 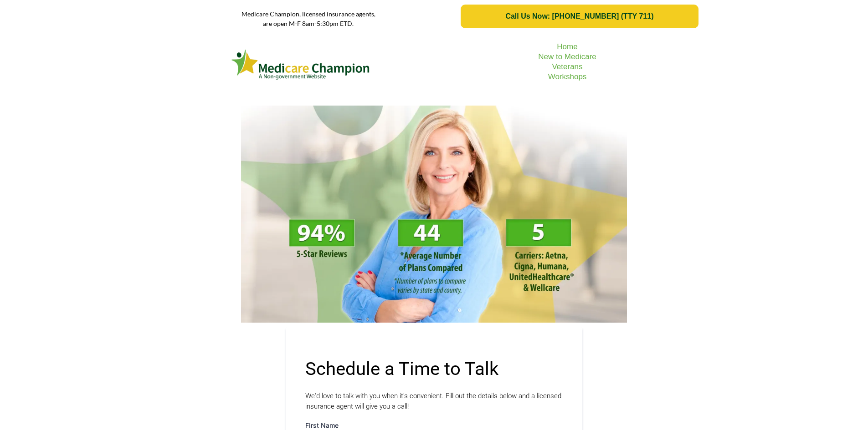 What do you see at coordinates (567, 56) in the screenshot?
I see `a: New to Medicare` at bounding box center [567, 56].